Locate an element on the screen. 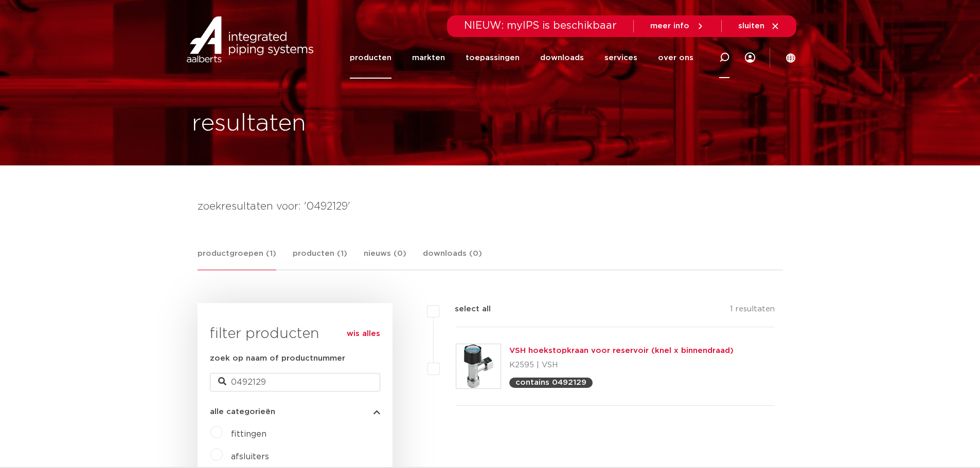  a: sluiten is located at coordinates (758, 26).